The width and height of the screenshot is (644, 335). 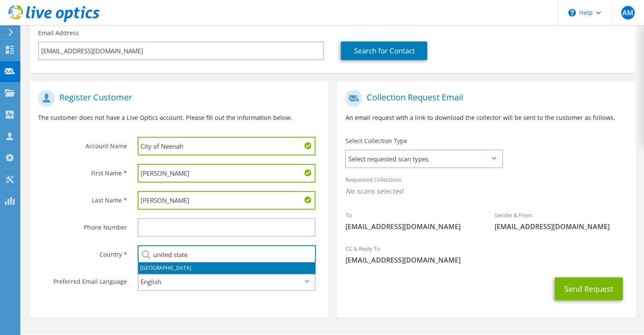 I want to click on label: Country *, so click(x=83, y=252).